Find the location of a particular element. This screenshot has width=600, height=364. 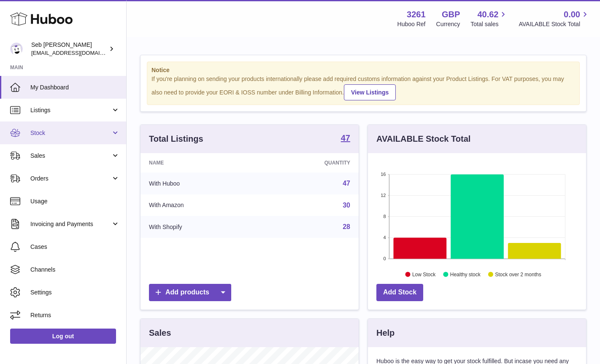

td: With Huboo is located at coordinates (200, 184).